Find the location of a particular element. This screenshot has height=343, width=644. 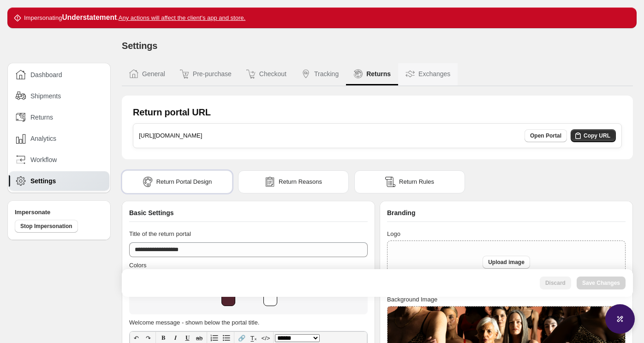

span: Return Rules is located at coordinates (417, 182).